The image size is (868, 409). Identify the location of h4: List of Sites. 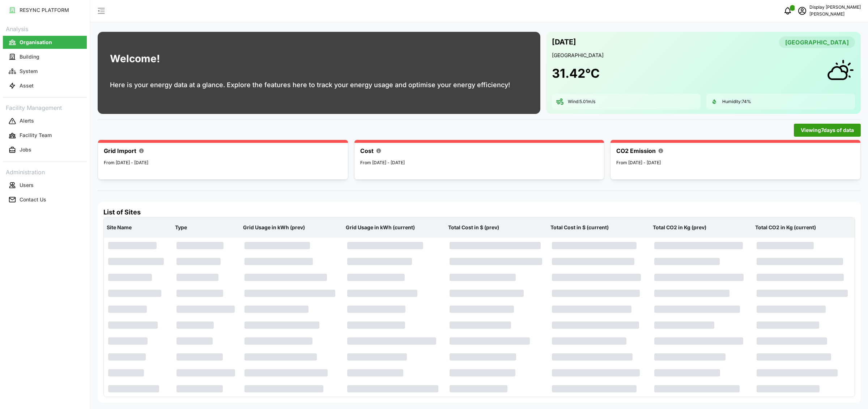
(479, 212).